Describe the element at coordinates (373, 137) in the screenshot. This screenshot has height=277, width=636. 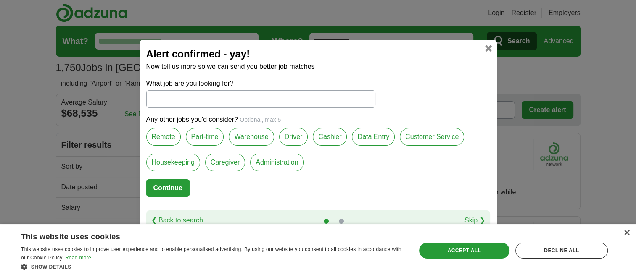
I see `label: Data Entry` at that location.